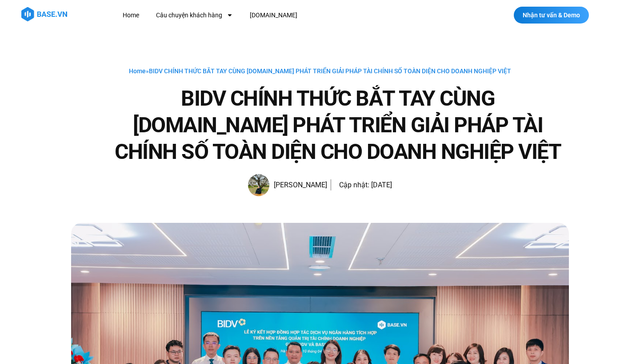 The height and width of the screenshot is (364, 640). Describe the element at coordinates (551, 15) in the screenshot. I see `span: Nhận tư vấn & Demo` at that location.